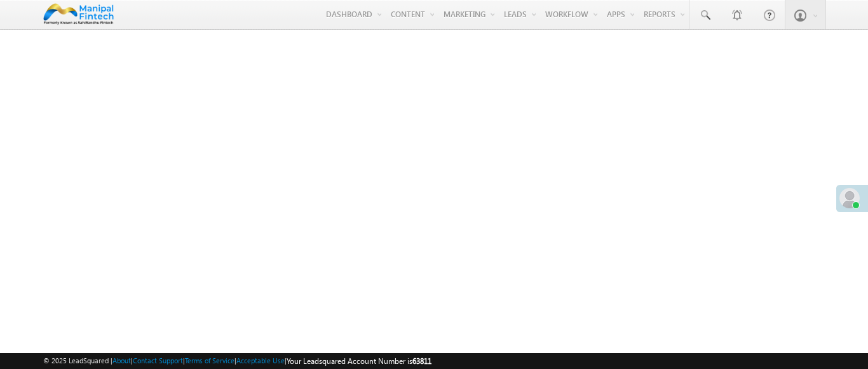 The width and height of the screenshot is (868, 369). I want to click on a: Contact Support, so click(158, 360).